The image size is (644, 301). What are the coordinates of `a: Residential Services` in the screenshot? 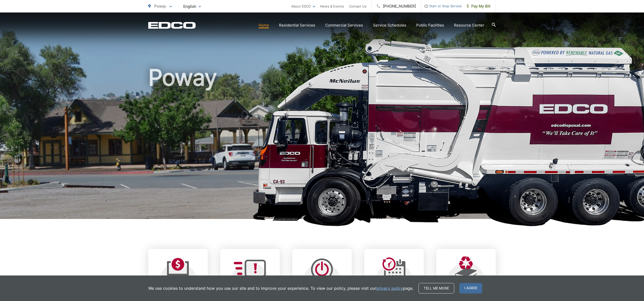 It's located at (297, 25).